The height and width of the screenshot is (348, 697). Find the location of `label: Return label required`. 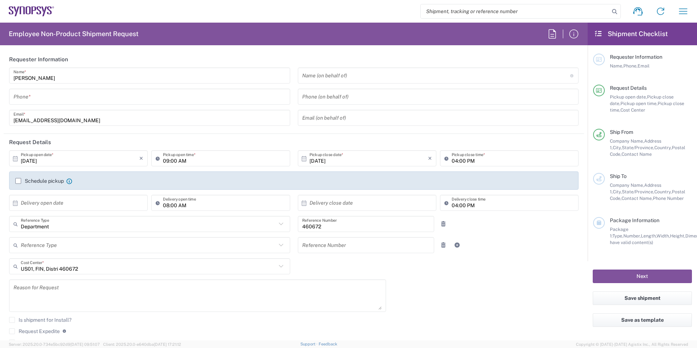

label: Return label required is located at coordinates (38, 342).